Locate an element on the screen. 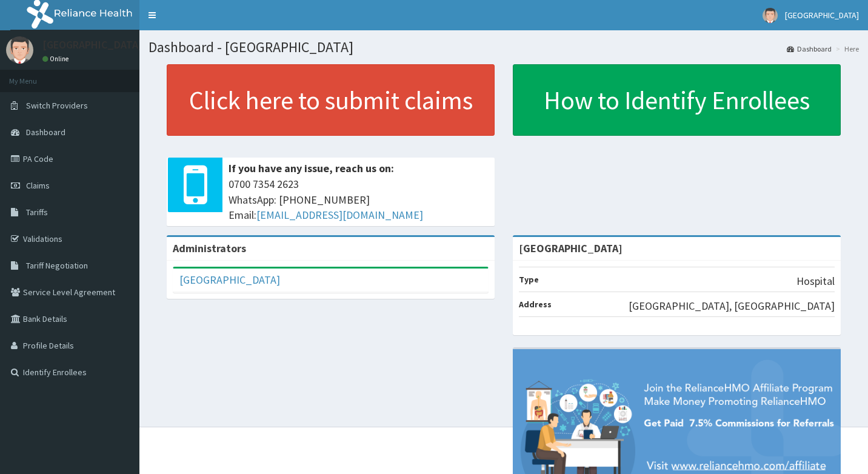  a: Online is located at coordinates (57, 59).